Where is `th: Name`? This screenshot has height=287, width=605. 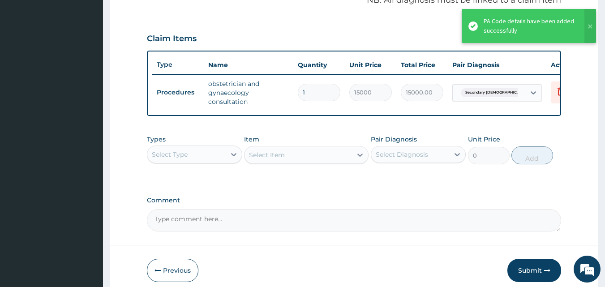 th: Name is located at coordinates (249, 65).